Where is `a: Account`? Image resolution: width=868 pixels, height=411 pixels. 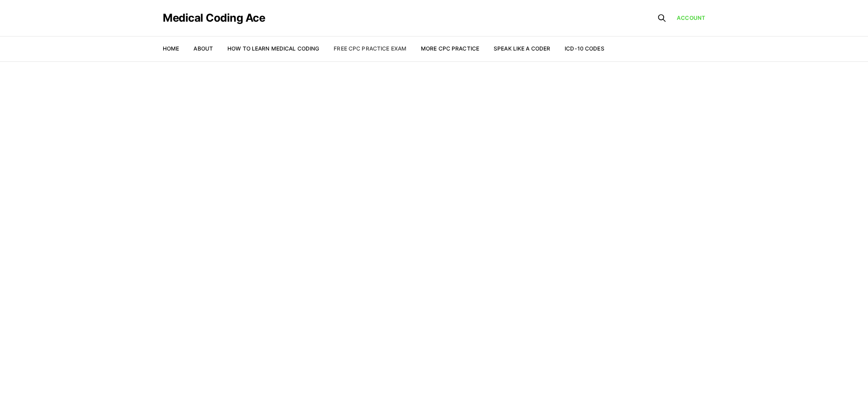
a: Account is located at coordinates (690, 18).